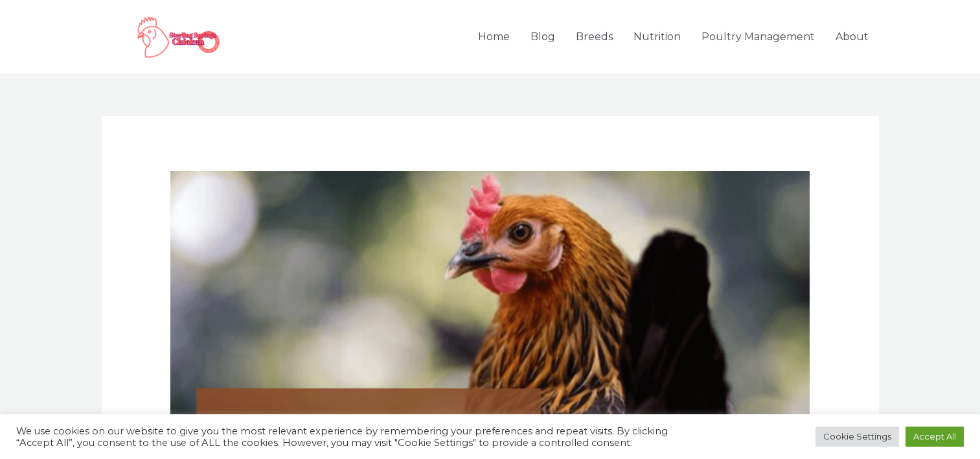  What do you see at coordinates (657, 37) in the screenshot?
I see `a: Nutrition` at bounding box center [657, 37].